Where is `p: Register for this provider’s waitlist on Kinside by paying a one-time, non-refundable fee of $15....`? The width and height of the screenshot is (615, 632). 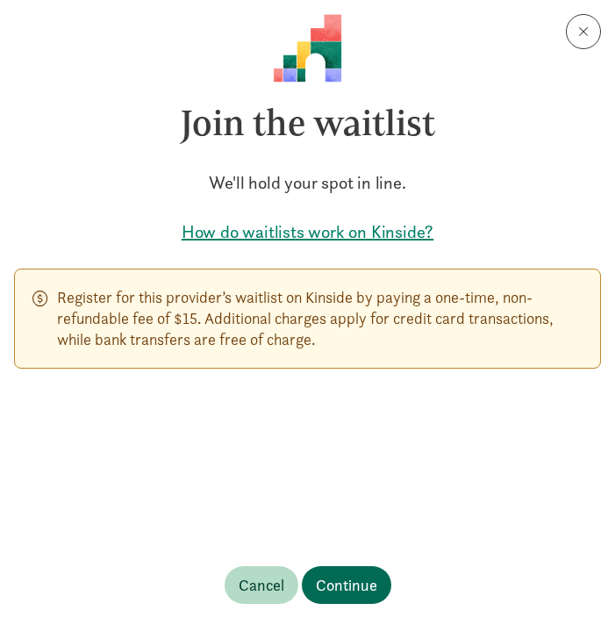
p: Register for this provider’s waitlist on Kinside by paying a one-time, non-refundable fee of $15.... is located at coordinates (319, 319).